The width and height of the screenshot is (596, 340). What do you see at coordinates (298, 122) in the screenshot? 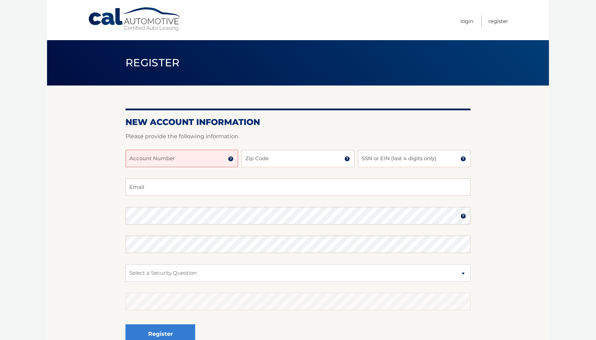
I see `h2: New Account Information` at bounding box center [298, 122].